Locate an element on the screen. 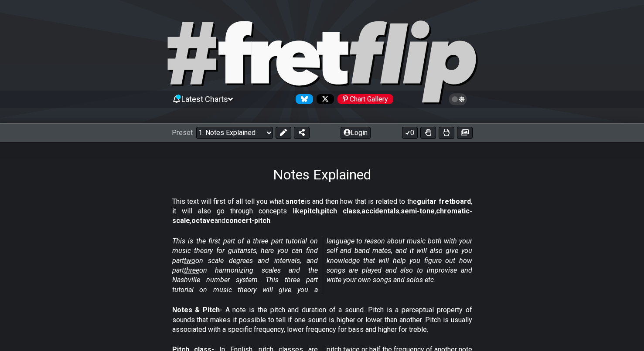 This screenshot has height=351, width=644. em: This is the first part of a three part tutorial on music theory for guitarists, here you can find... is located at coordinates (322, 265).